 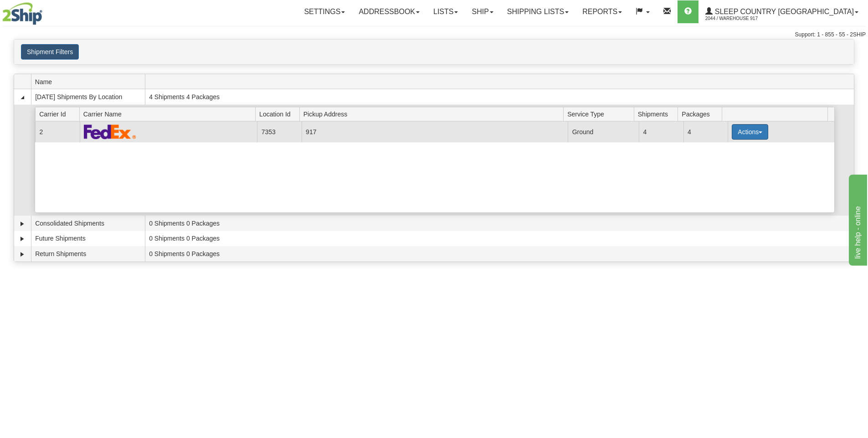 What do you see at coordinates (702, 114) in the screenshot?
I see `span: Packages` at bounding box center [702, 114].